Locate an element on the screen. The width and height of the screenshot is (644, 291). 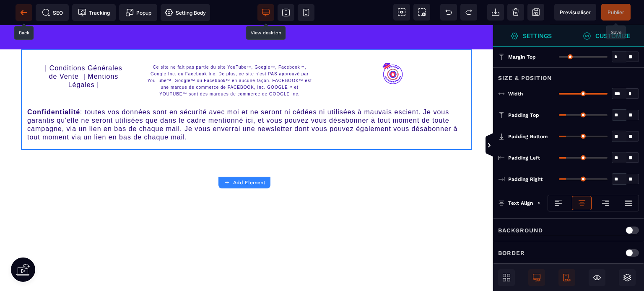
span: Ce site ne fait pas partie du site YouTube™, Google™, Facebook™, Google Inc. ou Facebook Inc. De ... is located at coordinates (230, 55).